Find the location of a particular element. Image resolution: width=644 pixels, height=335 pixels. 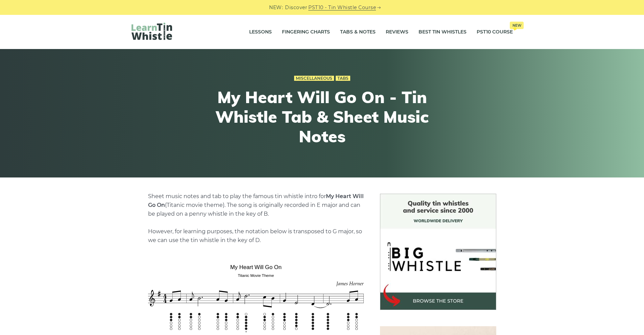

a: Best Tin Whistles is located at coordinates (442, 32).